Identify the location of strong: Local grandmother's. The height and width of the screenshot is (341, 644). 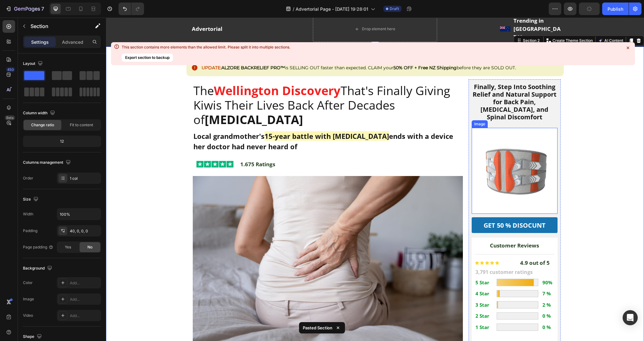
(123, 118).